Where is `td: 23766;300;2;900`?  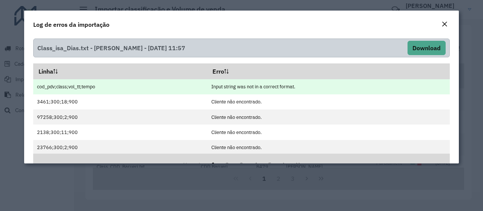 td: 23766;300;2;900 is located at coordinates (120, 148).